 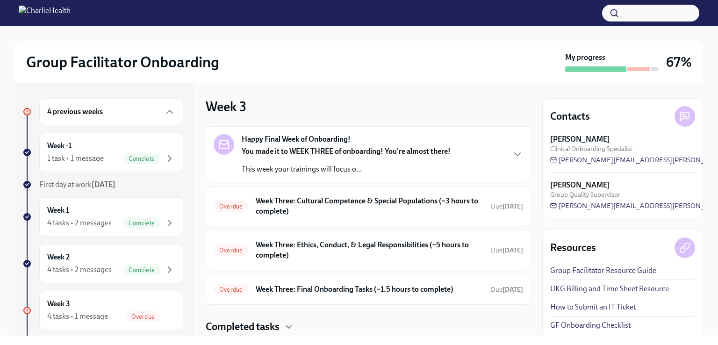 What do you see at coordinates (369, 206) in the screenshot?
I see `h6: Week Three: Cultural Competence & Special Populations (~3 hours to complete)` at bounding box center [369, 206].